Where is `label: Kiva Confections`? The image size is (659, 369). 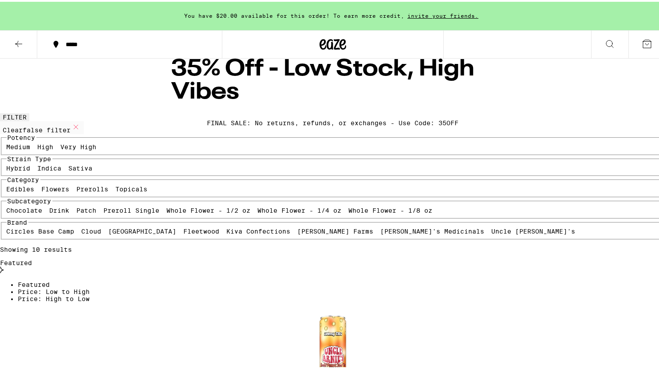
label: Kiva Confections is located at coordinates (259, 229).